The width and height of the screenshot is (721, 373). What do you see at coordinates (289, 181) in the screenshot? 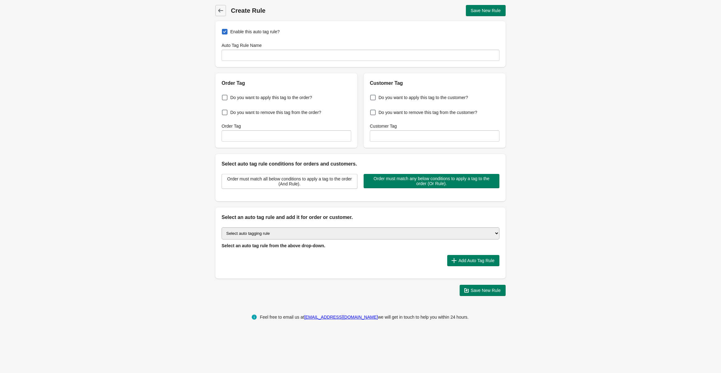
I see `button: Order must match all below conditions to apply a tag to the order (And Rule).` at bounding box center [289, 181].